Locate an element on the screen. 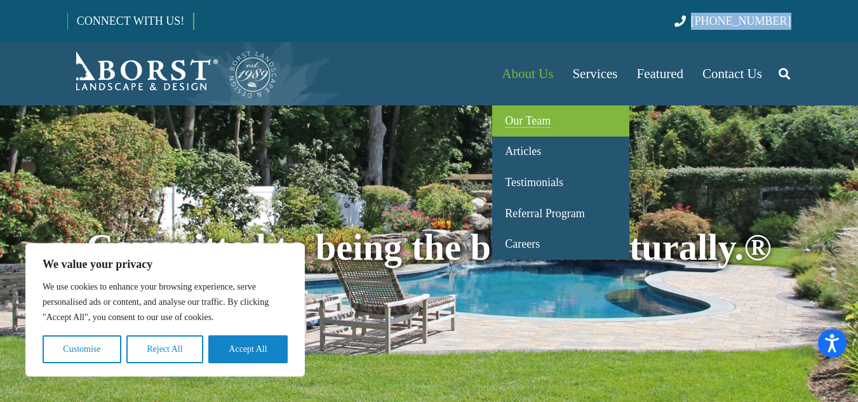  span: Featured is located at coordinates (660, 74).